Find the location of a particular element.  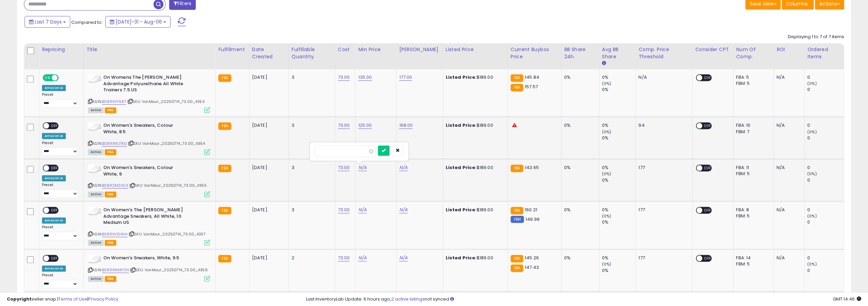

div: Listed Price is located at coordinates (475, 49).